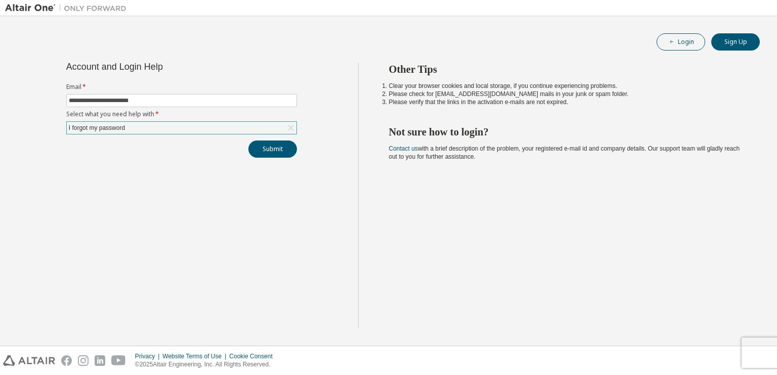  Describe the element at coordinates (29, 360) in the screenshot. I see `img: altair_logo.svg` at that location.